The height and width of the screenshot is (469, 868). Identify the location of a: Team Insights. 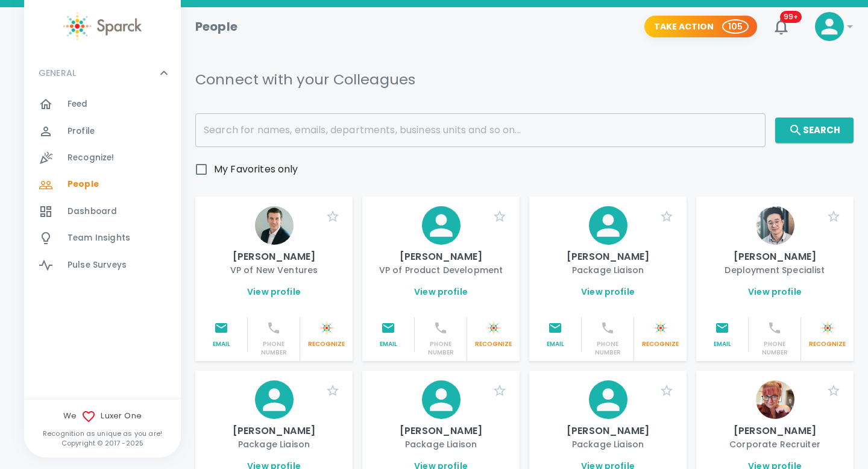
(102, 238).